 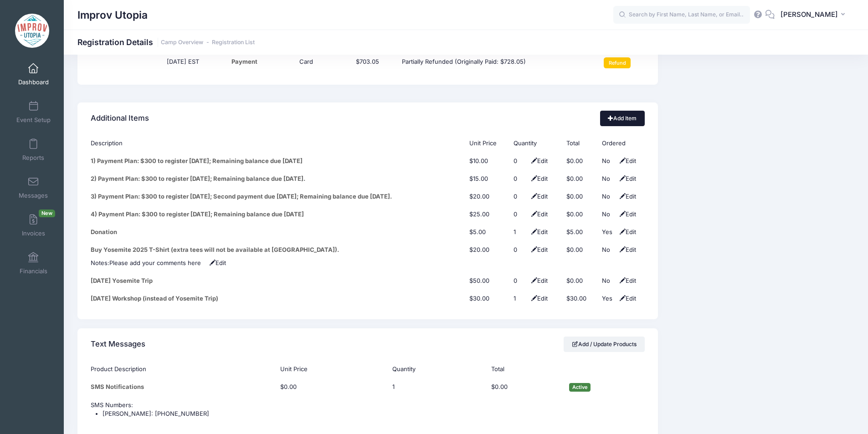 What do you see at coordinates (580, 387) in the screenshot?
I see `span: Active` at bounding box center [580, 387].